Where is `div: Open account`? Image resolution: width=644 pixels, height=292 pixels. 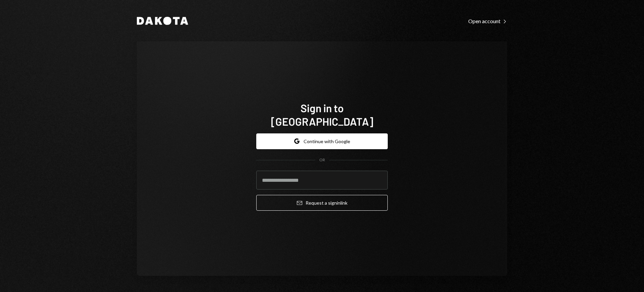
div: Open account is located at coordinates (488, 21).